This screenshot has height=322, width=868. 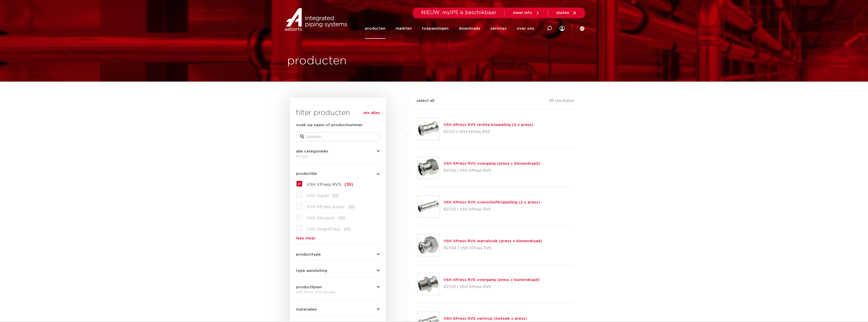 What do you see at coordinates (349, 185) in the screenshot?
I see `span: (39)` at bounding box center [349, 185].